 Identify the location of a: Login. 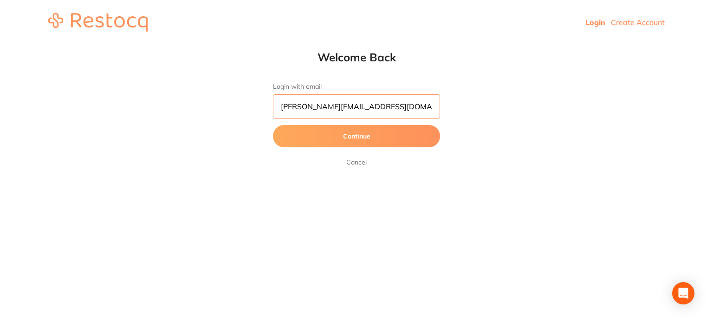
(595, 22).